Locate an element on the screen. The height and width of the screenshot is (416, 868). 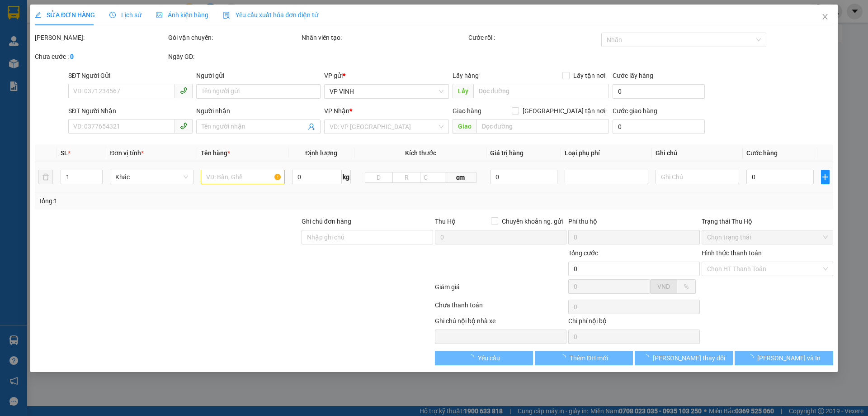
span: edit is located at coordinates (38, 15).